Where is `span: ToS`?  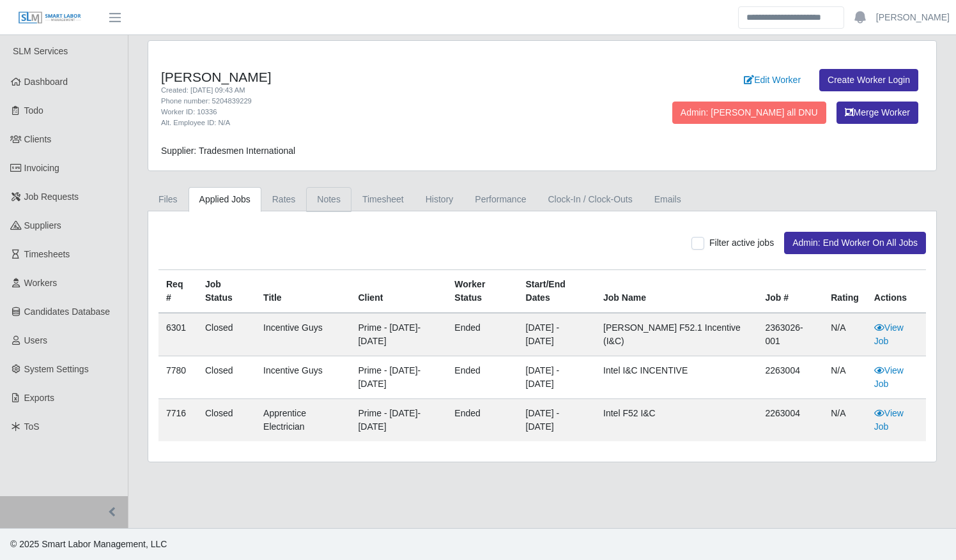 span: ToS is located at coordinates (32, 427).